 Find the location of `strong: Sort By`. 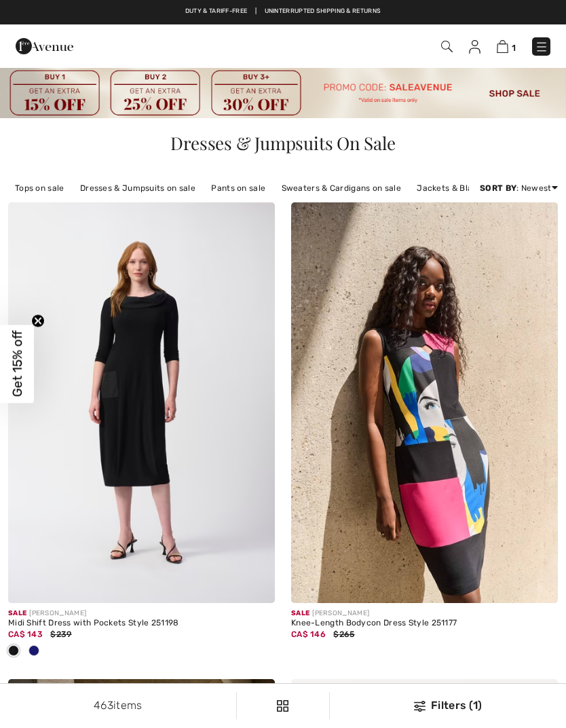

strong: Sort By is located at coordinates (498, 188).